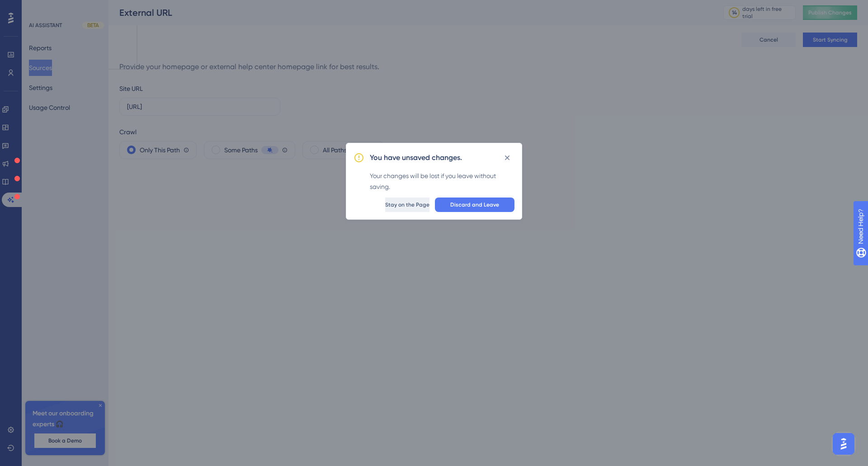 The width and height of the screenshot is (868, 466). Describe the element at coordinates (14, 14) in the screenshot. I see `img: launcher-image-alternative-text` at that location.